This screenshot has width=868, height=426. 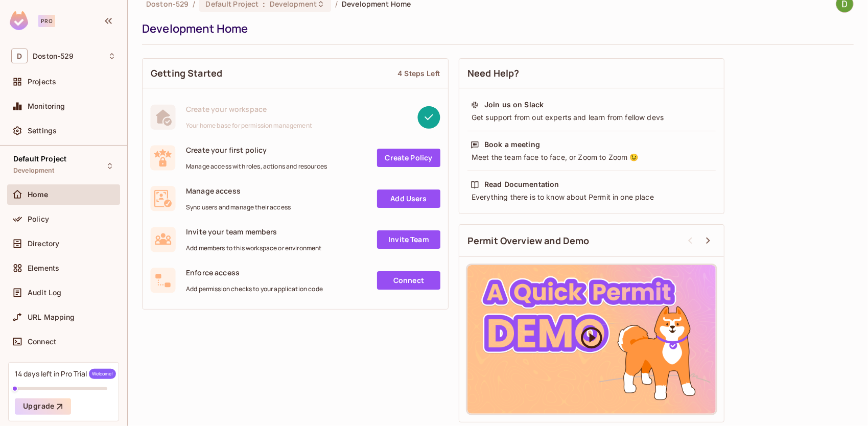 What do you see at coordinates (409, 240) in the screenshot?
I see `a: Invite Team` at bounding box center [409, 240].